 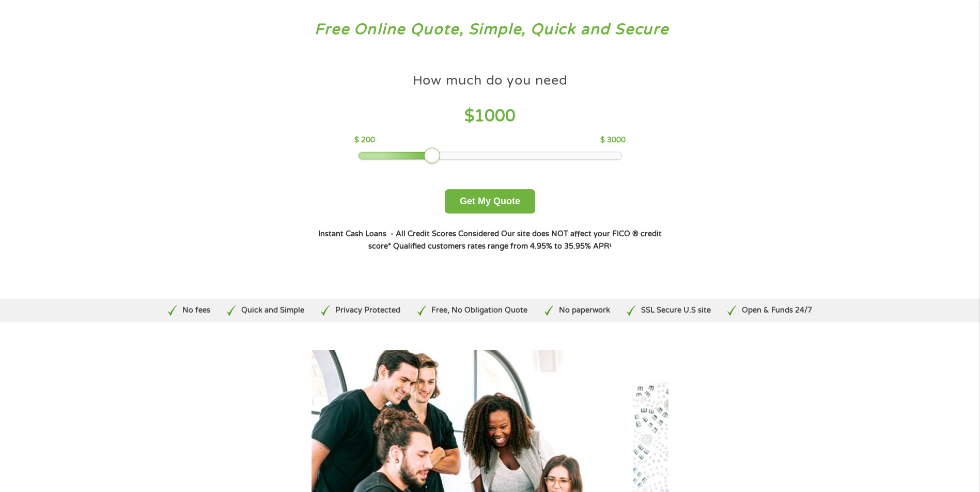 What do you see at coordinates (502, 246) in the screenshot?
I see `strong: Qualified customers rates range from 4.95% to 35.95% APR¹` at bounding box center [502, 246].